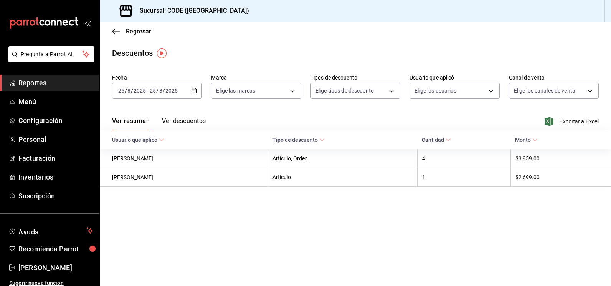 The image size is (611, 286). What do you see at coordinates (132, 31) in the screenshot?
I see `button: Regresar` at bounding box center [132, 31].